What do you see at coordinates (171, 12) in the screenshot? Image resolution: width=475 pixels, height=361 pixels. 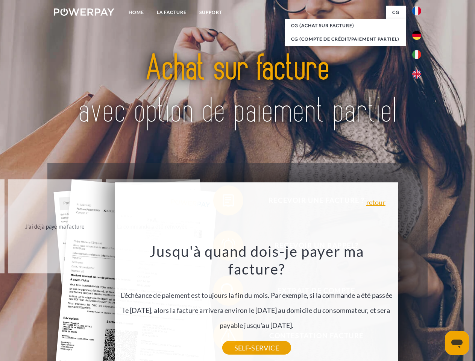 I see `a: LA FACTURE` at bounding box center [171, 12].